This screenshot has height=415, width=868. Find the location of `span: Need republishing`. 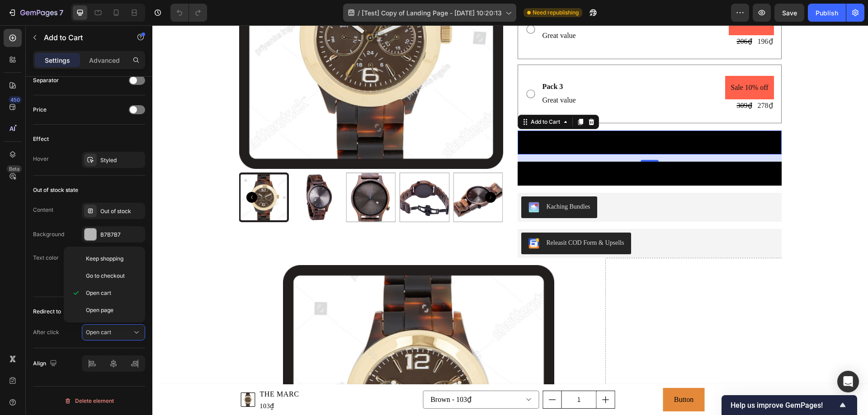

span: Need republishing is located at coordinates (556, 13).